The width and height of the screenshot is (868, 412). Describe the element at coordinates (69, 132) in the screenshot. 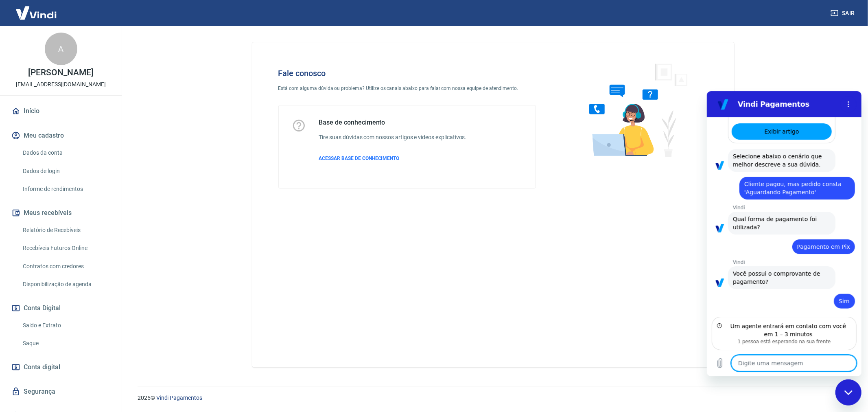

I see `span: Qual forma de pagamento foi utilizada?` at that location.